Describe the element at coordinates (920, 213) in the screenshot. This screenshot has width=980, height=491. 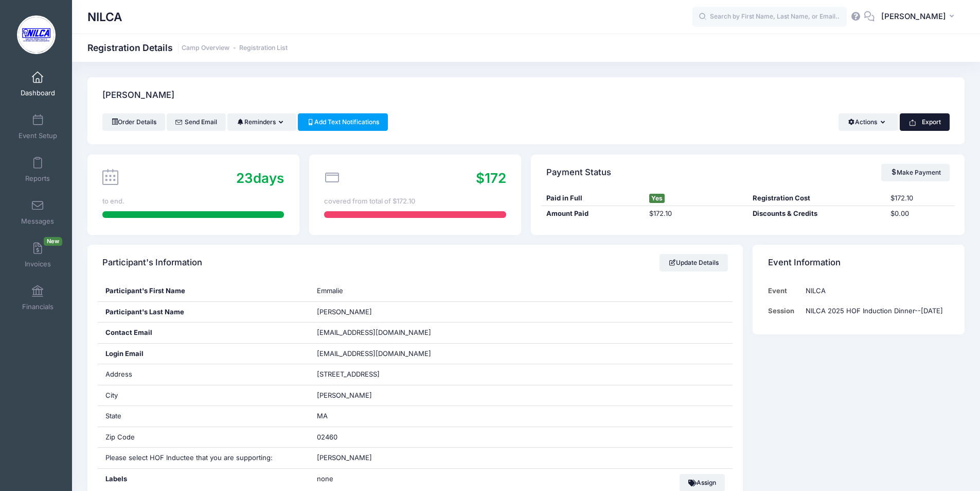
I see `div: $0.00` at that location.